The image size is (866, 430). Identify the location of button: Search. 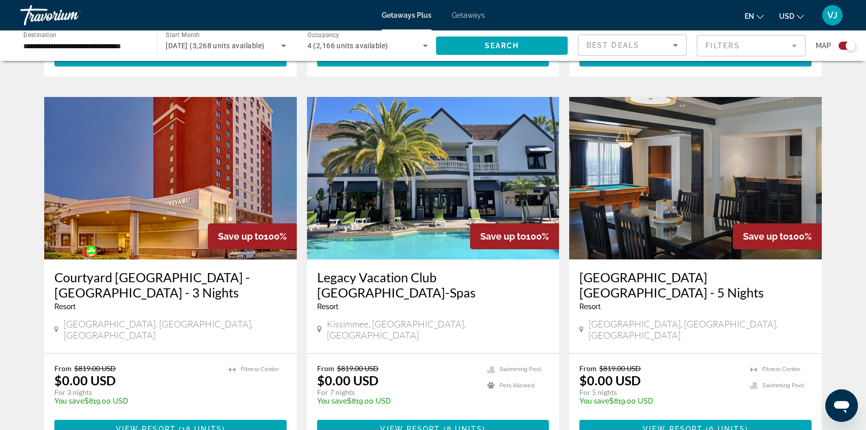
(502, 46).